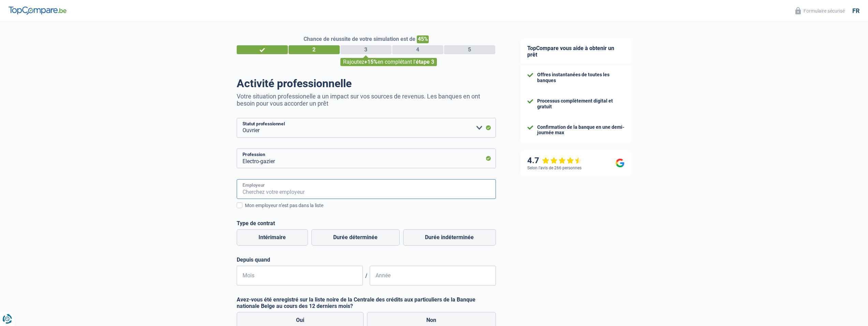 The image size is (868, 326). I want to click on button: Formulaire sécurisé, so click(820, 10).